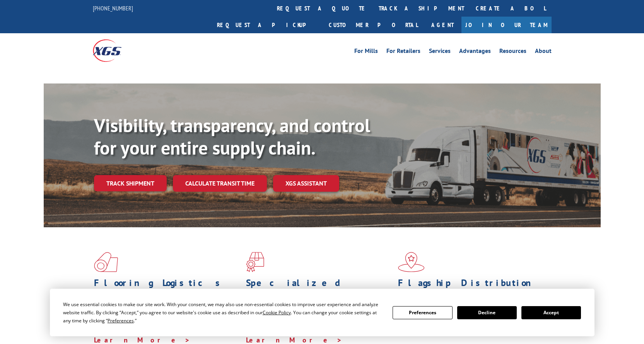 The width and height of the screenshot is (644, 344). Describe the element at coordinates (440, 52) in the screenshot. I see `a: Services` at that location.